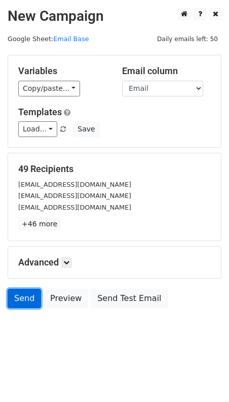 Image resolution: width=229 pixels, height=402 pixels. What do you see at coordinates (24, 298) in the screenshot?
I see `a: Send` at bounding box center [24, 298].